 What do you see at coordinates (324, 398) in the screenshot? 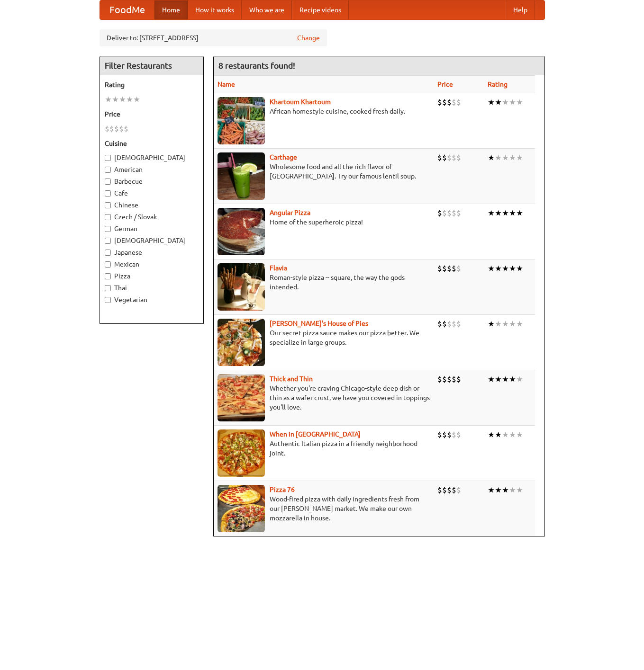
I see `p: Whether you're craving Chicago-style deep dish or thin as a wafer crust, we have you covered in t...` at bounding box center [324, 398].